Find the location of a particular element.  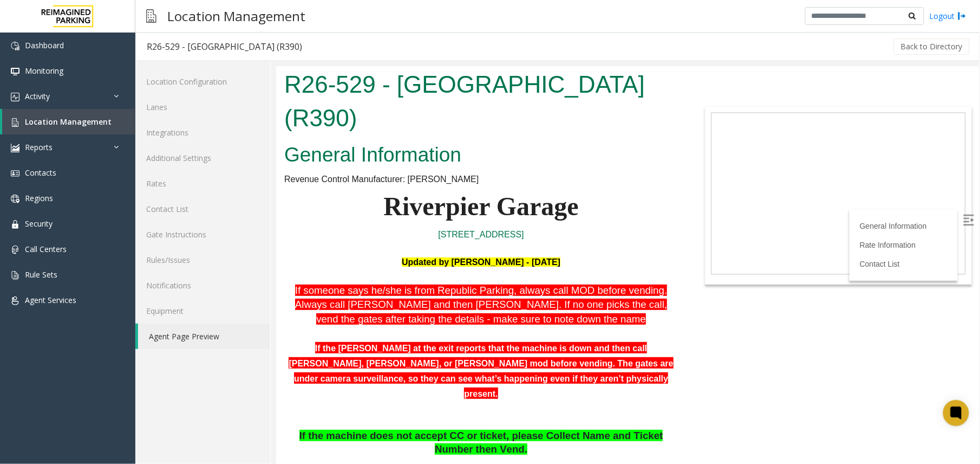

a: Additional Settings is located at coordinates (203, 157).